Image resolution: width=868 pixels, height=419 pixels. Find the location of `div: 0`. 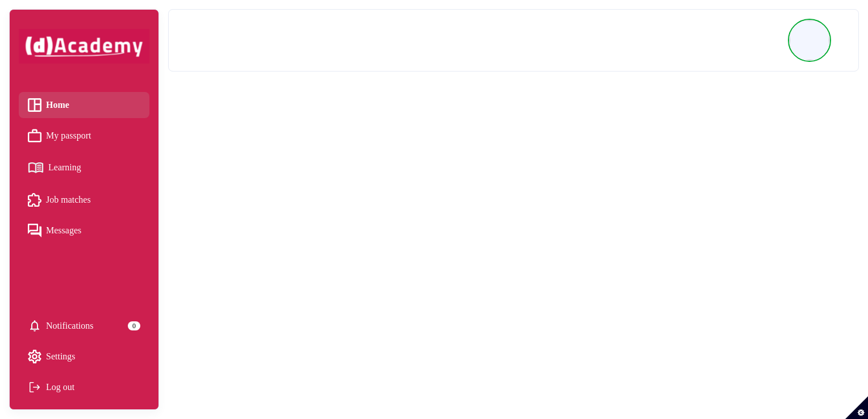

div: 0 is located at coordinates (134, 326).